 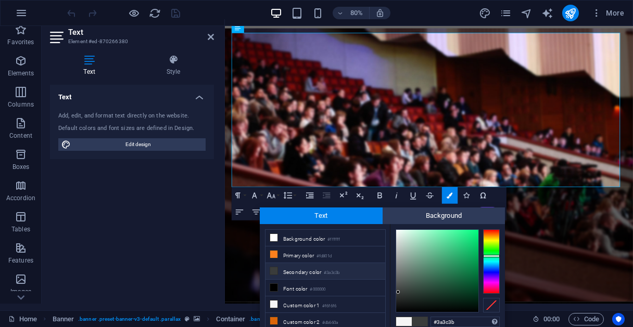 What do you see at coordinates (132, 145) in the screenshot?
I see `button: Edit design` at bounding box center [132, 145].